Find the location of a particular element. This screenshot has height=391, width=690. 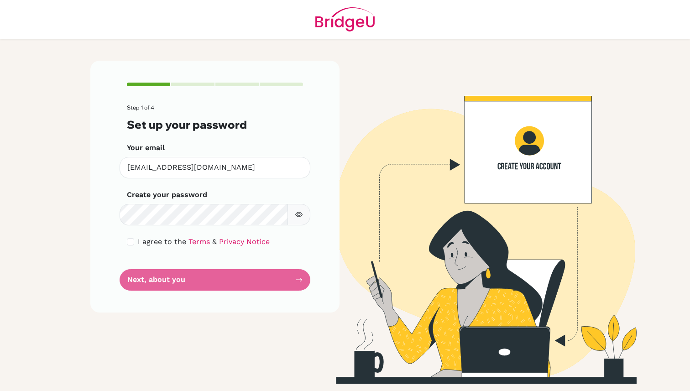

span: I agree to the is located at coordinates (162, 242).